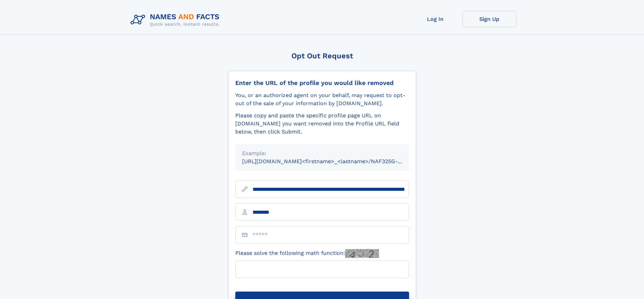  Describe the element at coordinates (176, 20) in the screenshot. I see `img: Logo Names and Facts` at that location.